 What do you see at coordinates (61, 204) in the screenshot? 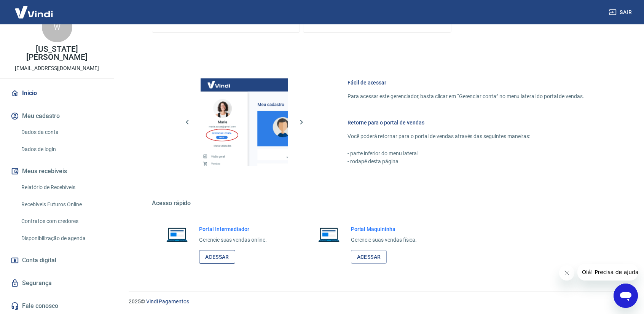
I see `a: Recebíveis Futuros Online` at bounding box center [61, 204].